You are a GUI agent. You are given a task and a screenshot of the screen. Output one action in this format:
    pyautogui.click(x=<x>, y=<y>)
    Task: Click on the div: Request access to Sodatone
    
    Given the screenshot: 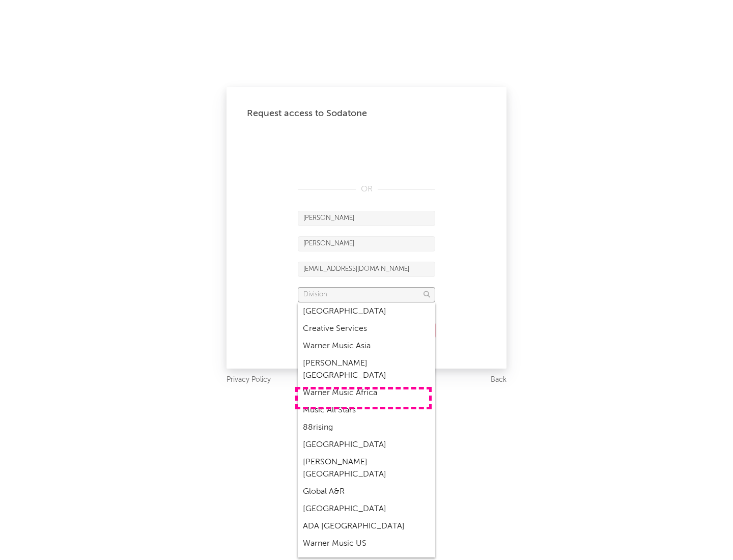 What is the action you would take?
    pyautogui.click(x=366, y=114)
    